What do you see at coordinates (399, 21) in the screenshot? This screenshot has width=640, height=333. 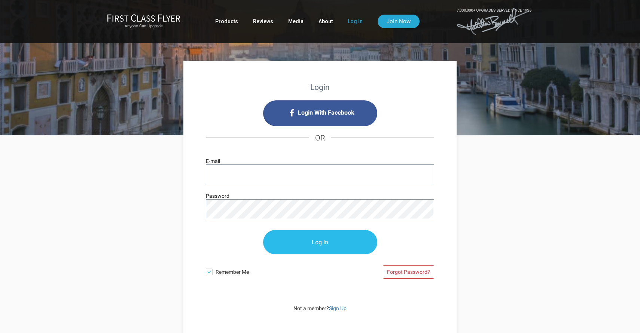 I see `a: Join Now` at bounding box center [399, 21].